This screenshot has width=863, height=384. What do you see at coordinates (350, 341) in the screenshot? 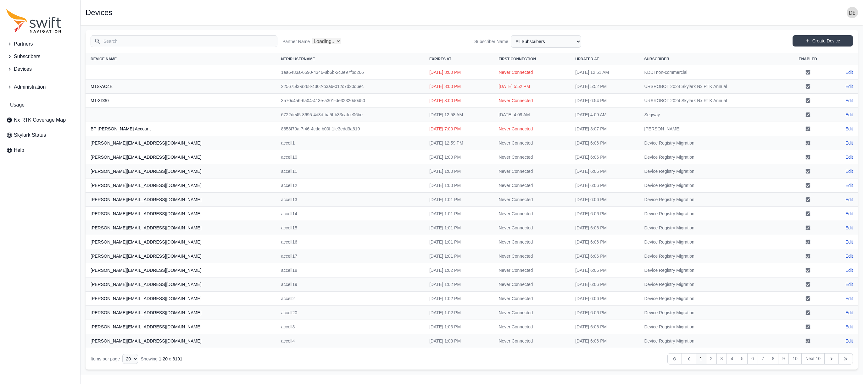
I see `td: accell4` at bounding box center [350, 341].